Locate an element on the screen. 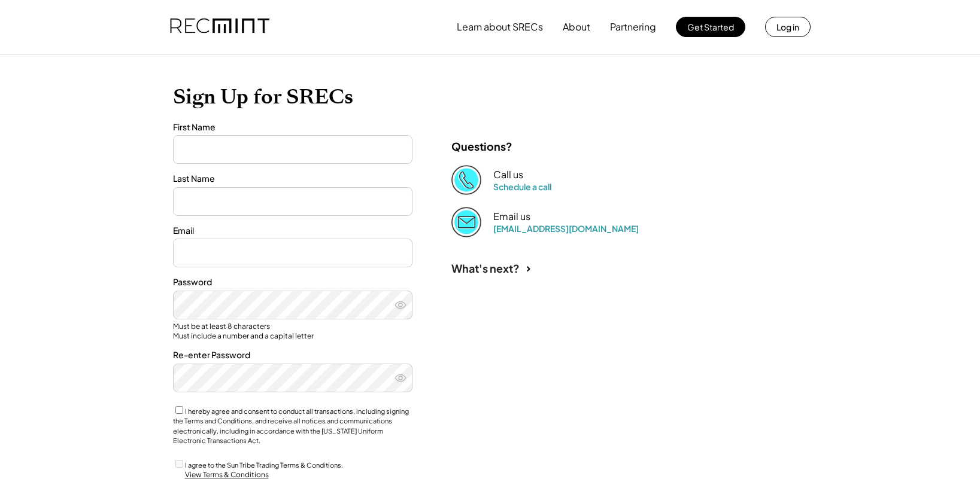 This screenshot has height=482, width=980. div: View Terms & Conditions is located at coordinates (227, 475).